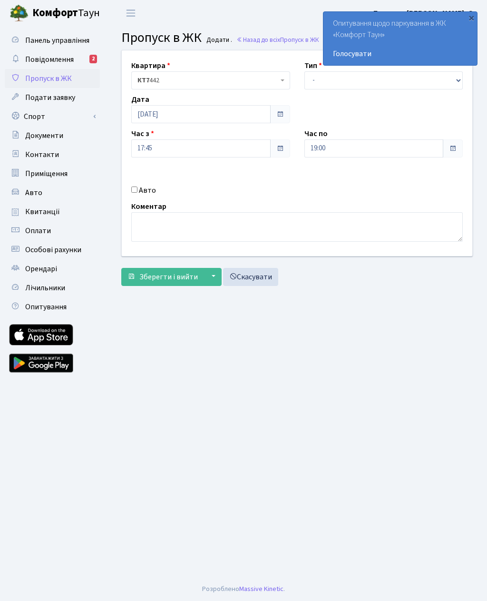 The image size is (487, 601). What do you see at coordinates (42, 212) in the screenshot?
I see `span: Квитанції` at bounding box center [42, 212].